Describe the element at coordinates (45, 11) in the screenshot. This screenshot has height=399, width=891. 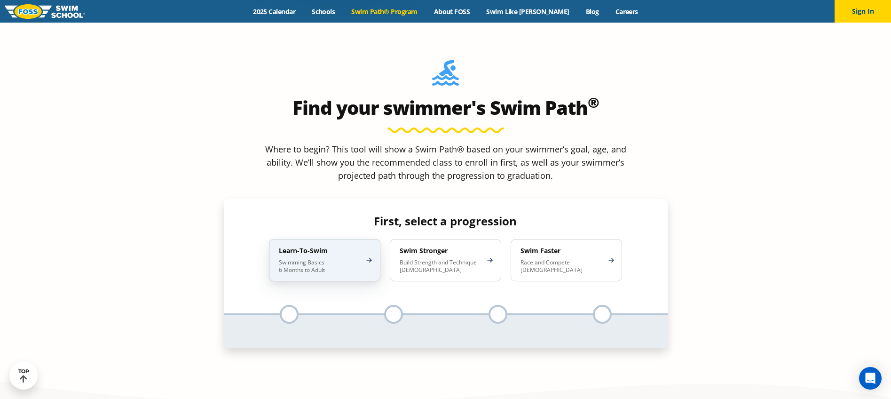
I see `img: FOSS Swim School Logo` at that location.